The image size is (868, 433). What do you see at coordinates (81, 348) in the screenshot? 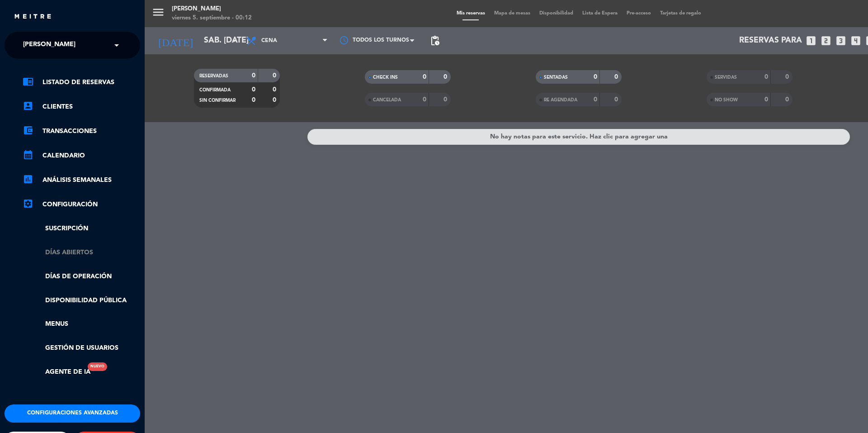
I see `a: Gestión de usuarios` at bounding box center [81, 348].